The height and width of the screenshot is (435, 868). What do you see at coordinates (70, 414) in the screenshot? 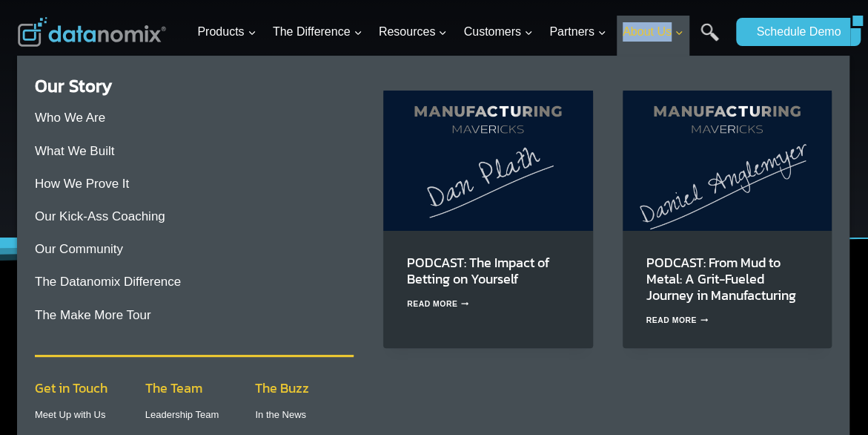
I see `a: Meet Up with Us` at bounding box center [70, 414].